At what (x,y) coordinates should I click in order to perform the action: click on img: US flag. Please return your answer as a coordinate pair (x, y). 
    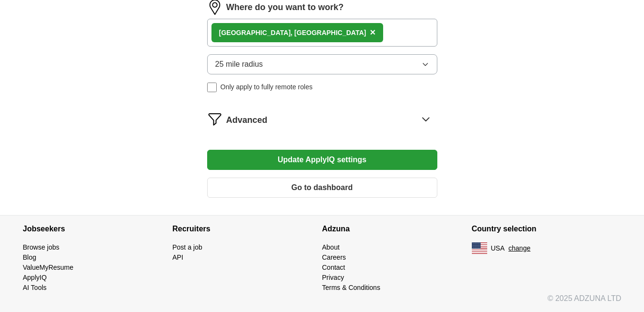
    Looking at the image, I should click on (480, 248).